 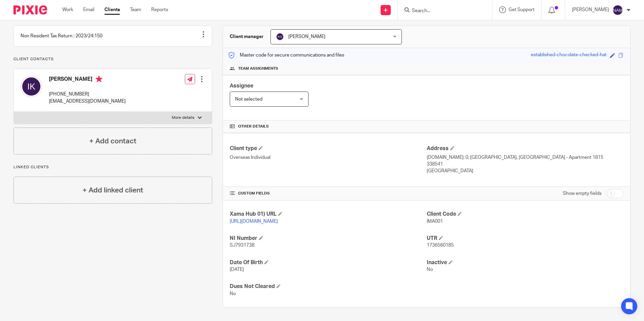 What do you see at coordinates (328, 286) in the screenshot?
I see `h4: Dues Not Cleared` at bounding box center [328, 286].